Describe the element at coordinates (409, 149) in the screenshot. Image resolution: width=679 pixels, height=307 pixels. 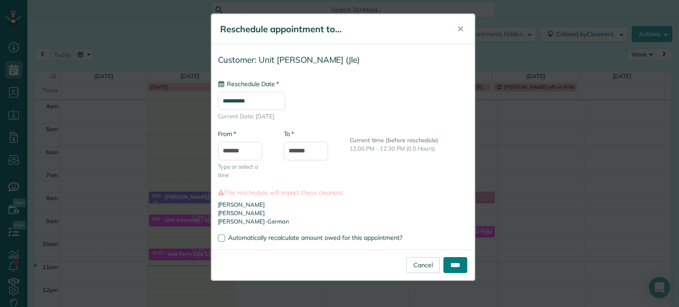
I see `p: 12:00 PM - 12:30 PM (0.5 Hours)` at that location.